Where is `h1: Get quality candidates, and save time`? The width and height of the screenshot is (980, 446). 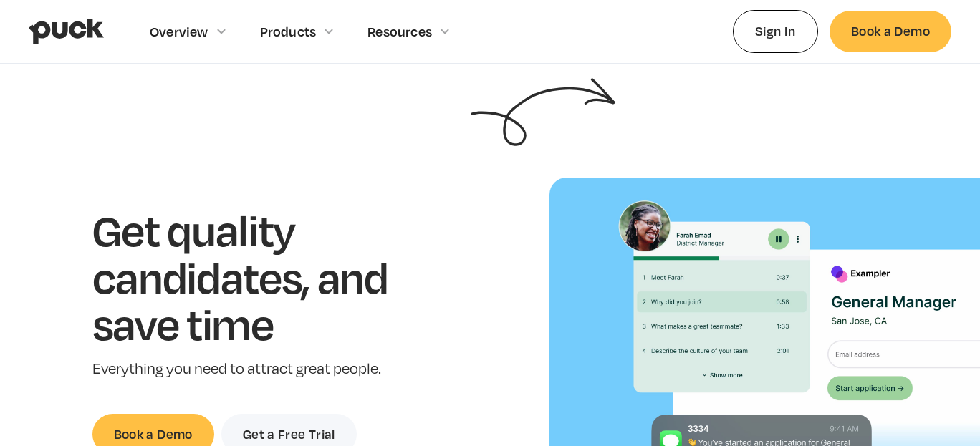 h1: Get quality candidates, and save time is located at coordinates (262, 276).